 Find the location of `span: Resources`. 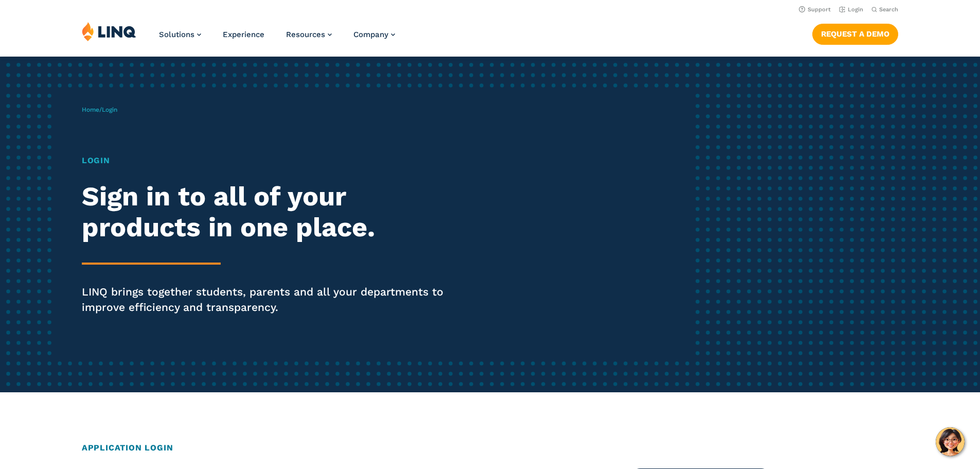

span: Resources is located at coordinates (306, 35).